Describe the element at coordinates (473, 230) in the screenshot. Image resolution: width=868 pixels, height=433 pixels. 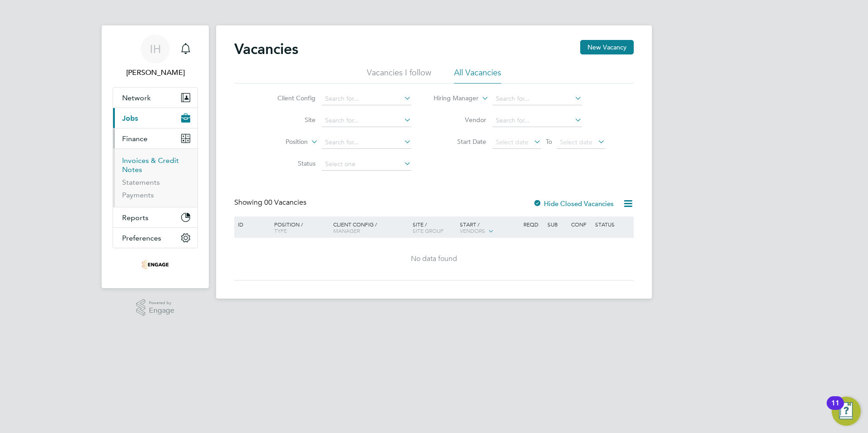
I see `span: Vendors` at that location.